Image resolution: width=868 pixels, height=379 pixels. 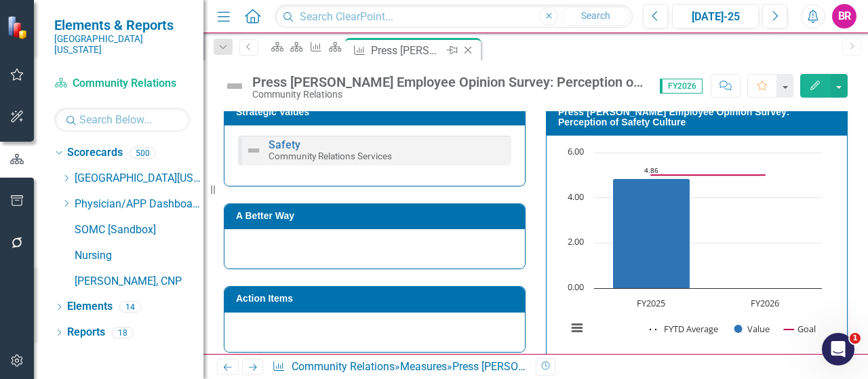 I want to click on path: FY2025, 4.86. Value., so click(x=652, y=234).